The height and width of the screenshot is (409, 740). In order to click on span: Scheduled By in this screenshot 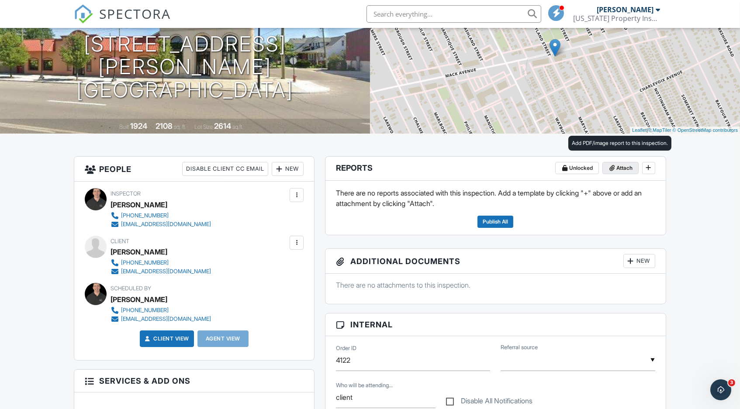, I will do `click(131, 288)`.